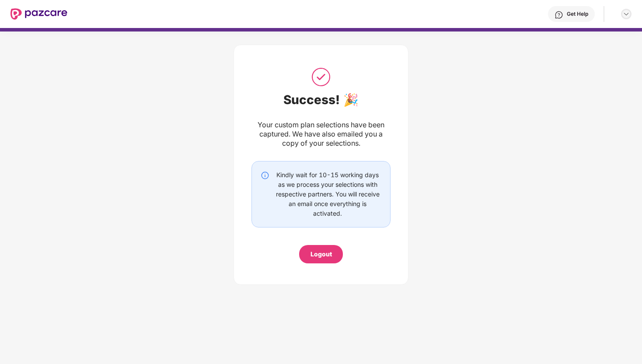 The height and width of the screenshot is (364, 642). I want to click on img: svg+xml;base64,PHN2ZyBpZD0iRHJvcGRvd24tMzJ4MzIiIHhtbG5zPSJodHRwOi8vd3d3LnczLm9yZy8yMDAwL3N2ZyIgd2..., so click(626, 14).